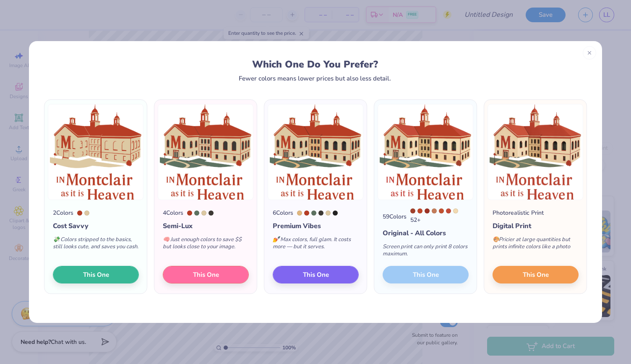 The height and width of the screenshot is (364, 631). What do you see at coordinates (535, 245) in the screenshot?
I see `div: Pricier at large quantities but prints infinite colors like a photo` at bounding box center [535, 245].